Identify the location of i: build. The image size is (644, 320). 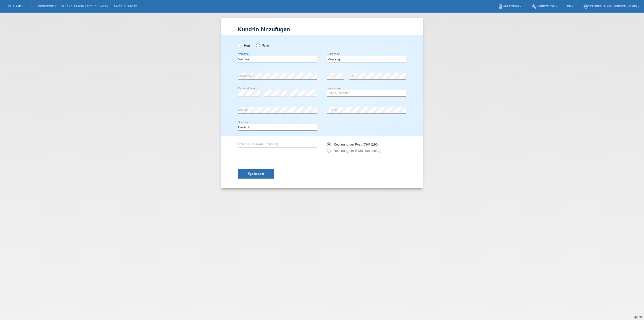
(535, 6).